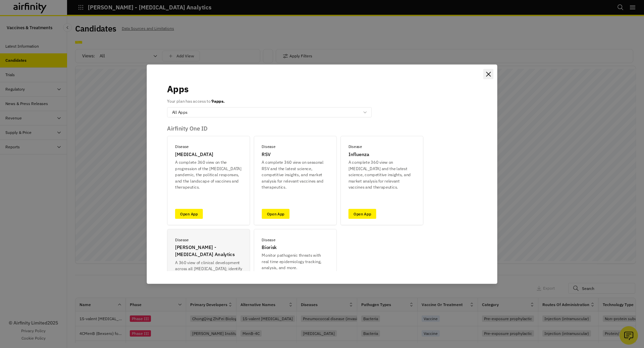 This screenshot has height=348, width=644. What do you see at coordinates (218, 101) in the screenshot?
I see `b: 9 apps.` at bounding box center [218, 101].